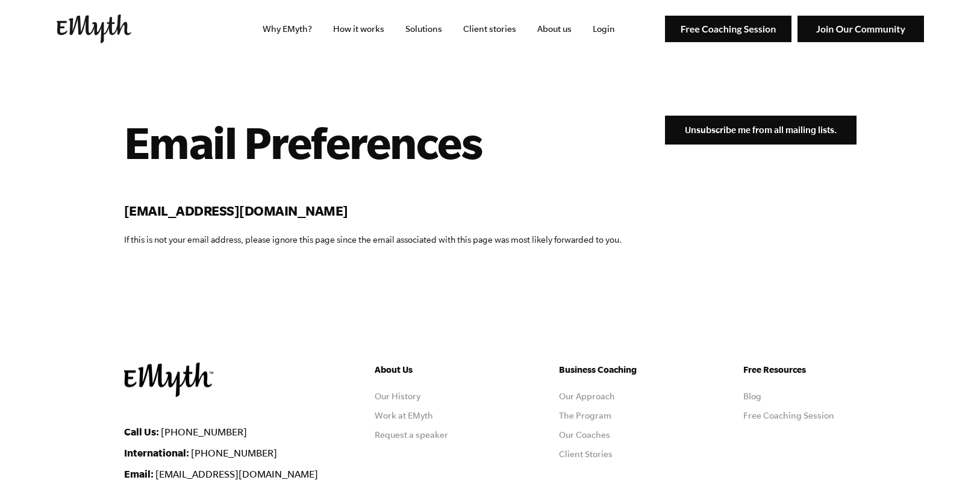  What do you see at coordinates (585, 416) in the screenshot?
I see `a: The Program` at bounding box center [585, 416].